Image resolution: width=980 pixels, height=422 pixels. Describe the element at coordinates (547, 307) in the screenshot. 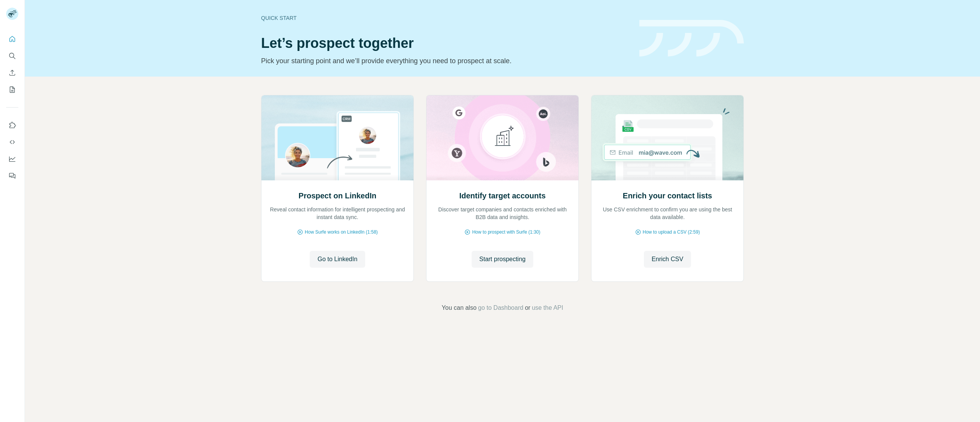

I see `button: use the API` at that location.